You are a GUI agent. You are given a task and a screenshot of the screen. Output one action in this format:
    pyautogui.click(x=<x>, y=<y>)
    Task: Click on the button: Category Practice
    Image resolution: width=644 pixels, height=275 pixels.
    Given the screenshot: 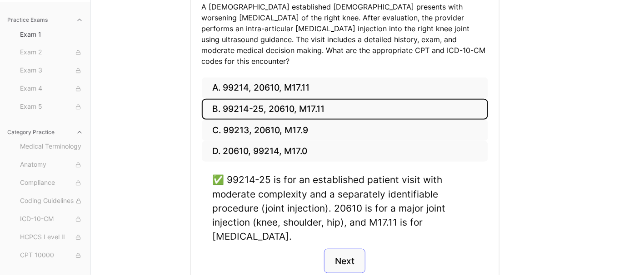 What is the action you would take?
    pyautogui.click(x=45, y=133)
    